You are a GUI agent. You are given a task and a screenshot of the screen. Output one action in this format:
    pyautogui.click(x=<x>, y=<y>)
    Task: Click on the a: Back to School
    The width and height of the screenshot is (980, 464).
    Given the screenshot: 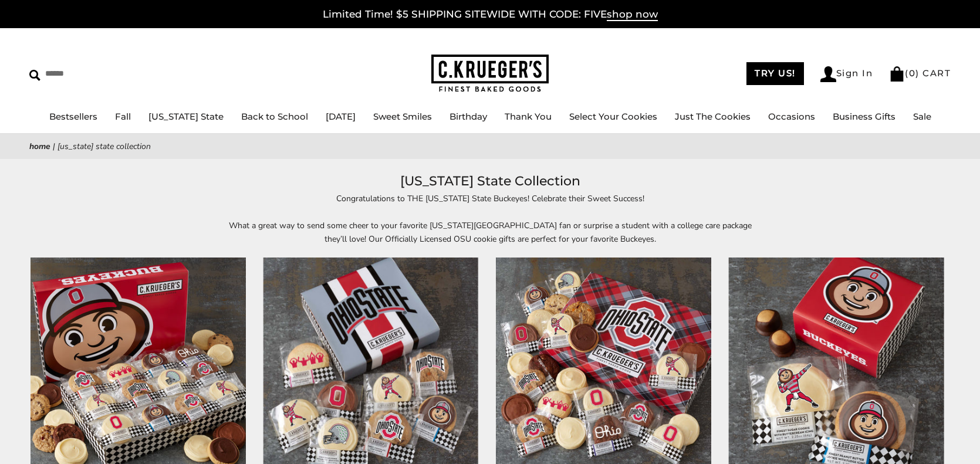 What is the action you would take?
    pyautogui.click(x=275, y=116)
    